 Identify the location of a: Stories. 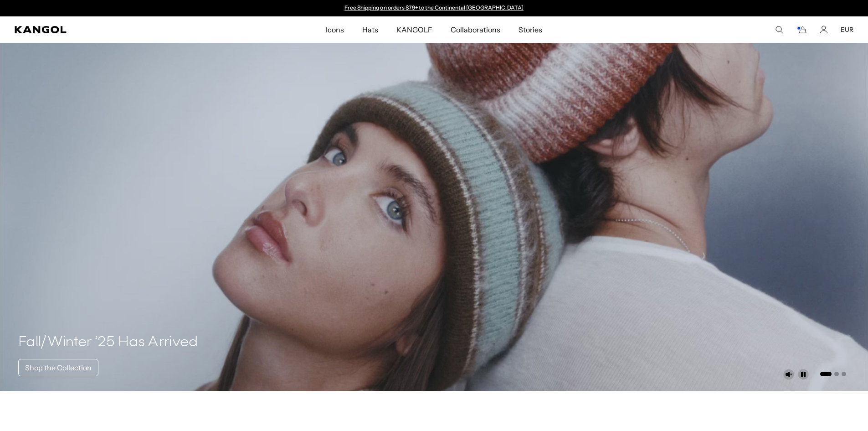
(530, 29).